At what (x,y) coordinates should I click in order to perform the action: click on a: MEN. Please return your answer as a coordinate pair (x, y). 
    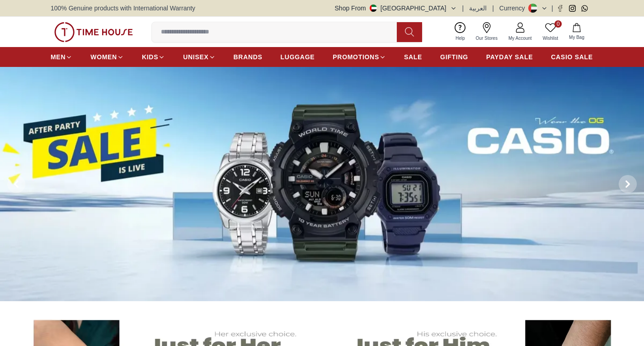
    Looking at the image, I should click on (62, 57).